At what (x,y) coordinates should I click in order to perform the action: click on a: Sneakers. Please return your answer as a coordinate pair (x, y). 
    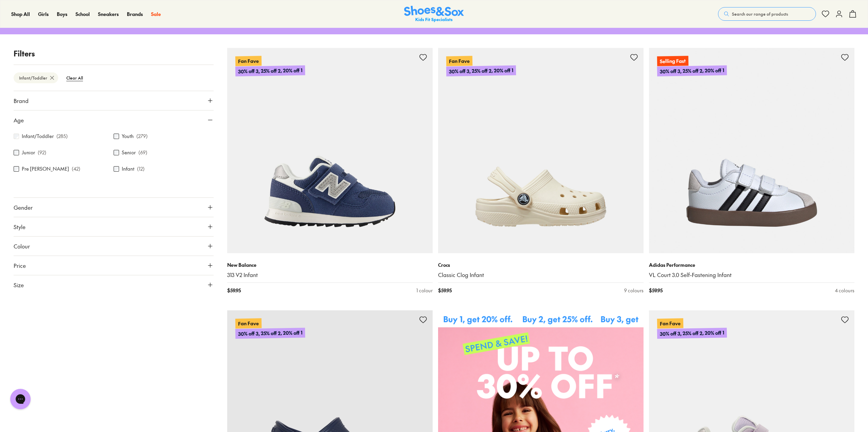
    Looking at the image, I should click on (108, 14).